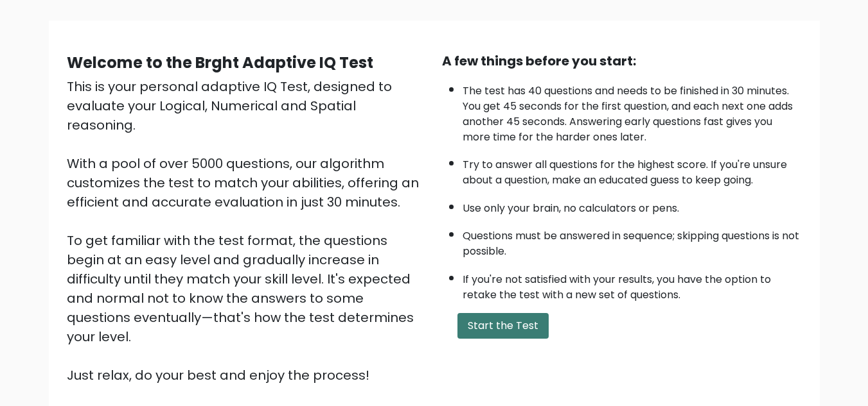 This screenshot has height=406, width=868. What do you see at coordinates (632, 170) in the screenshot?
I see `li: Try to answer all questions for the highest score. If you're unsure about a question, make an edu...` at bounding box center [632, 170].